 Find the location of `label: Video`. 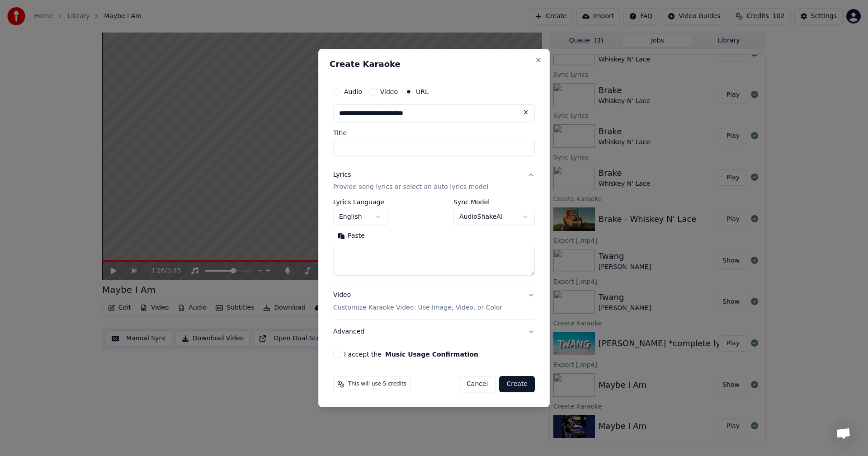

label: Video is located at coordinates (389, 92).